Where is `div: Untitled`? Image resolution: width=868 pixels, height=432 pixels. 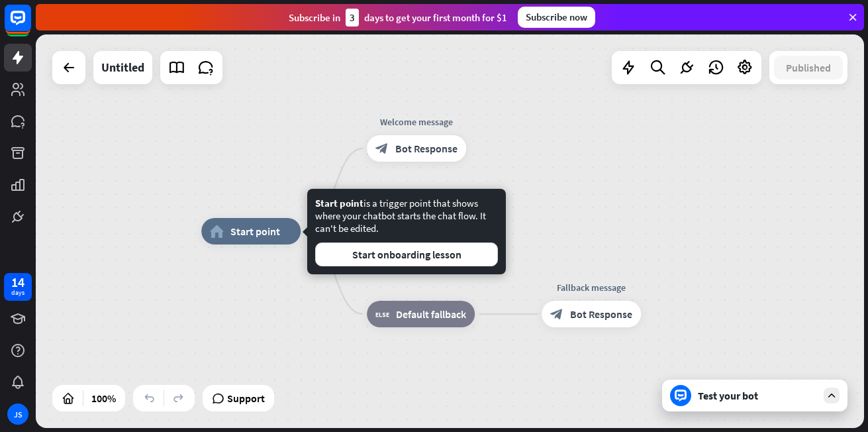
div: Untitled is located at coordinates (122, 67).